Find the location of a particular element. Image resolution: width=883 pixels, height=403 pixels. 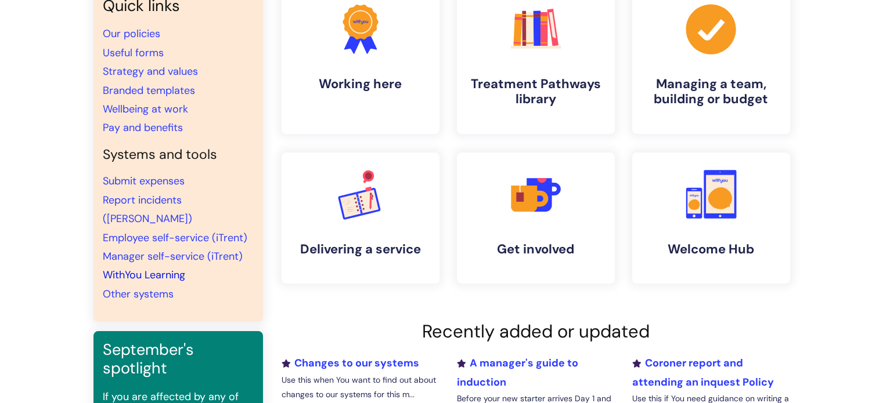

a: Welcome Hub is located at coordinates (711, 218).